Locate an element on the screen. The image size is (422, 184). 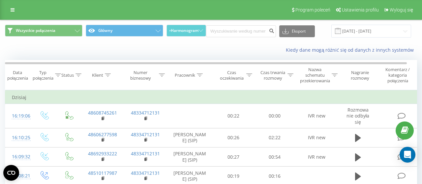
div: Pracownik is located at coordinates (185, 75).